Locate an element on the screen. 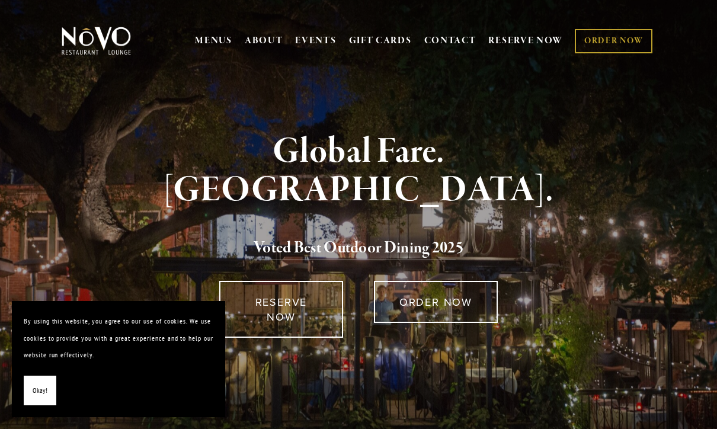 The height and width of the screenshot is (429, 717). a: ABOUT is located at coordinates (264, 41).